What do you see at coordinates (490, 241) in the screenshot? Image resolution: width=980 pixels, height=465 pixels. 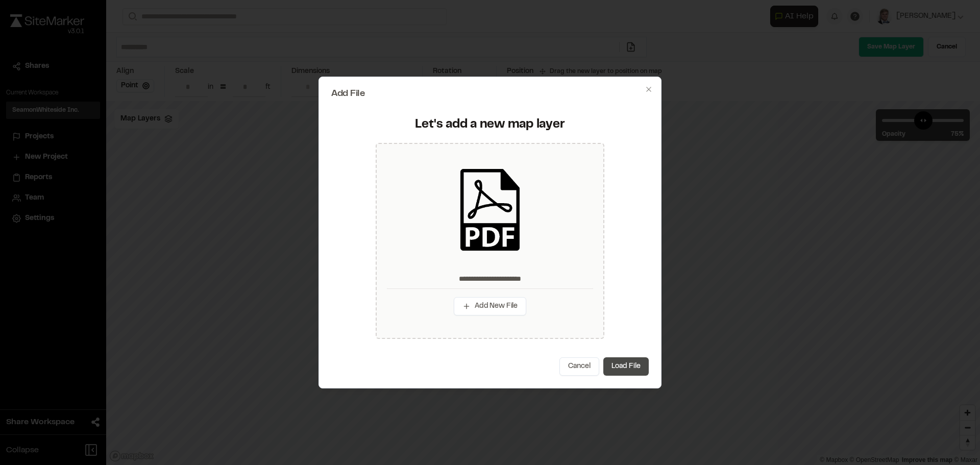 I see `div: Add New File` at bounding box center [490, 241].